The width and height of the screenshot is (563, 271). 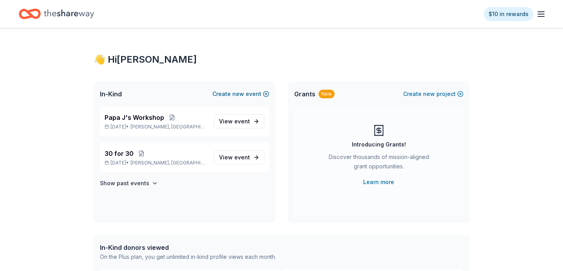 What do you see at coordinates (56, 14) in the screenshot?
I see `a: Home` at bounding box center [56, 14].